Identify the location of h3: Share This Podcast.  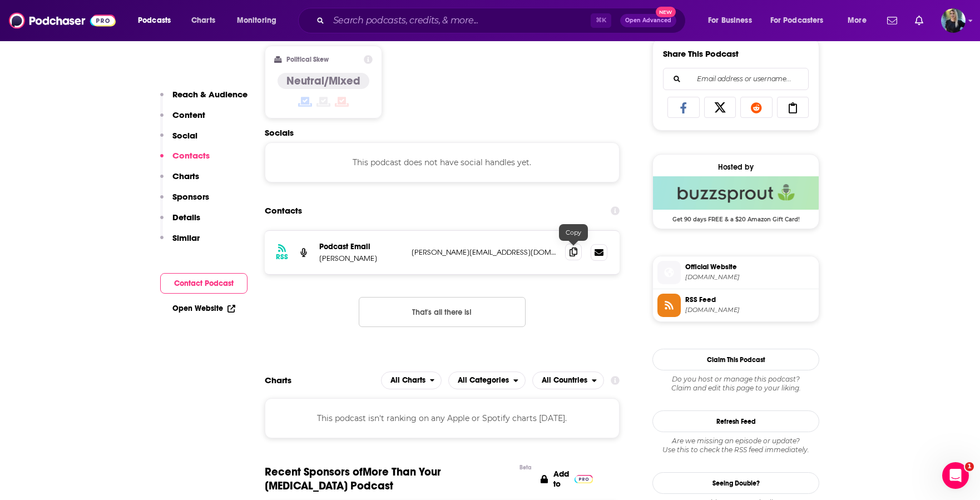
(701, 53).